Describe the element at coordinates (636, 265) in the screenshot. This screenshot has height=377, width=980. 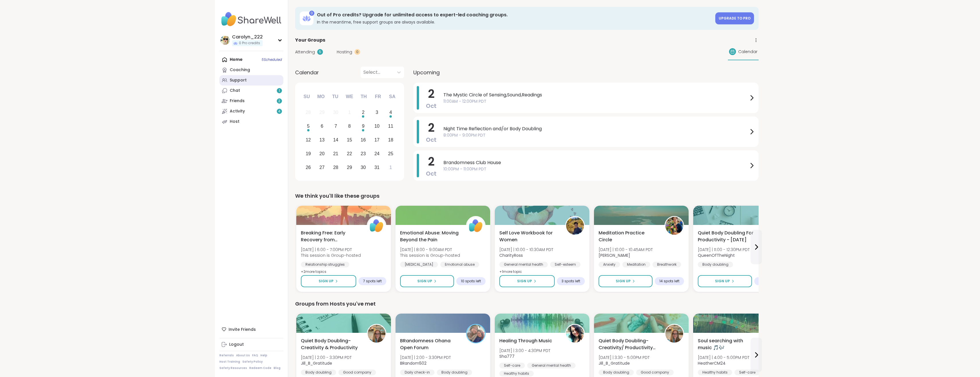
I see `div: Meditation` at that location.